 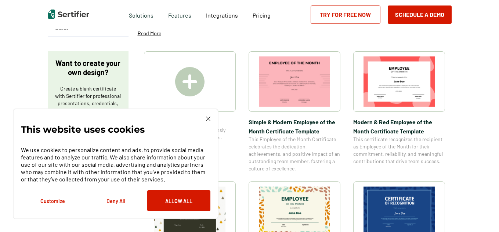 I want to click on a: Schedule a Demo, so click(x=420, y=15).